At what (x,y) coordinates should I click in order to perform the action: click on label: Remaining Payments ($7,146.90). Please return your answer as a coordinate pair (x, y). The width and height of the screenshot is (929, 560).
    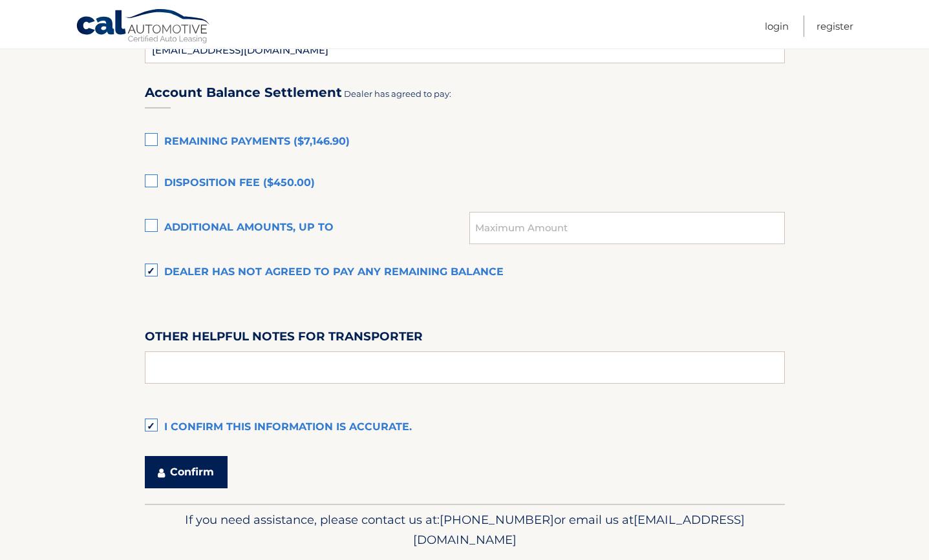
    Looking at the image, I should click on (465, 142).